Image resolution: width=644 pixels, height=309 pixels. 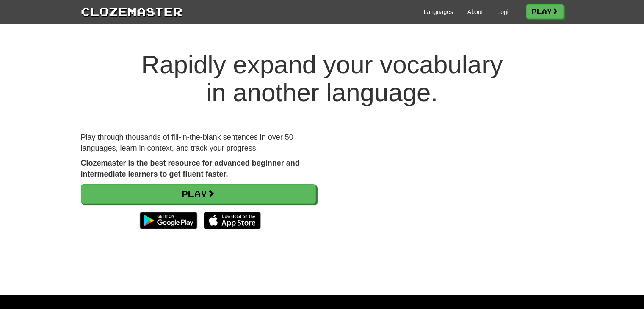 I want to click on p: Play through thousands of fill-in-the-blank sentences in over 50 languages, learn in context, and..., so click(x=198, y=143).